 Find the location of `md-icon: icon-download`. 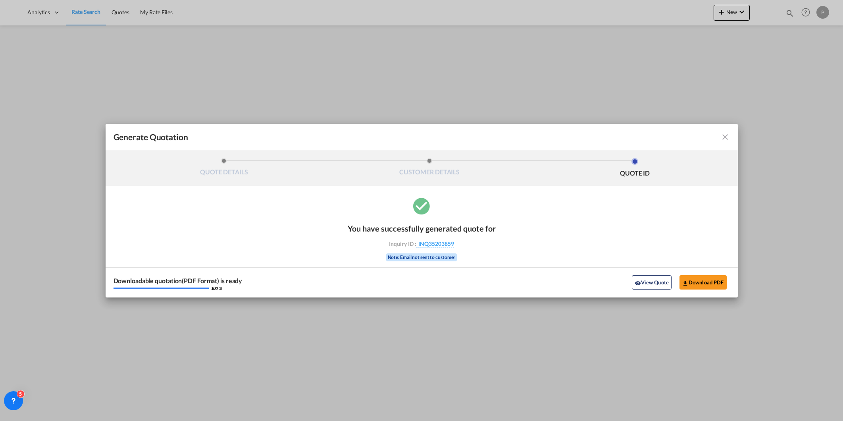

md-icon: icon-download is located at coordinates (685, 283).